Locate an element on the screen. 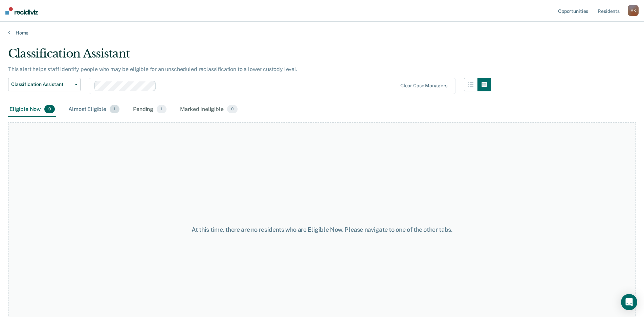  div: Classification Assistant is located at coordinates (249, 56).